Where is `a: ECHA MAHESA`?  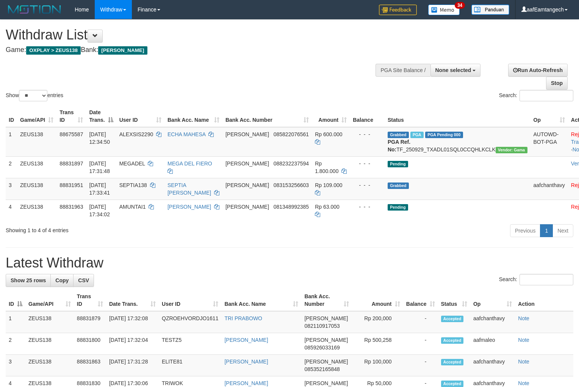
a: ECHA MAHESA is located at coordinates (186, 134).